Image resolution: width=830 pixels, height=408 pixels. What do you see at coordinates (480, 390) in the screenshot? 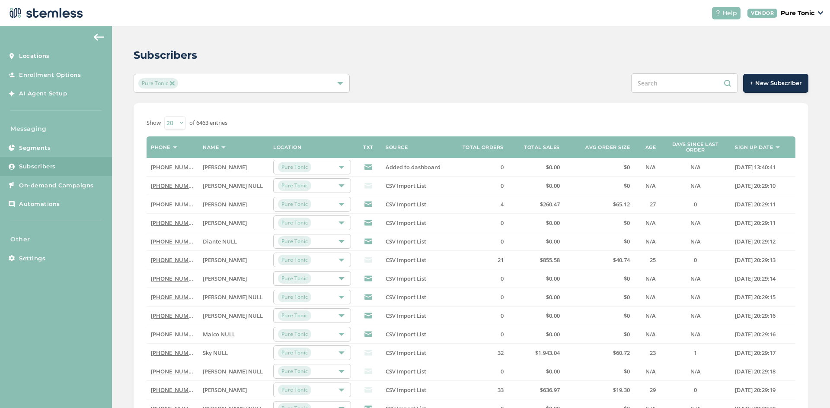
I see `label: 33` at bounding box center [480, 390].